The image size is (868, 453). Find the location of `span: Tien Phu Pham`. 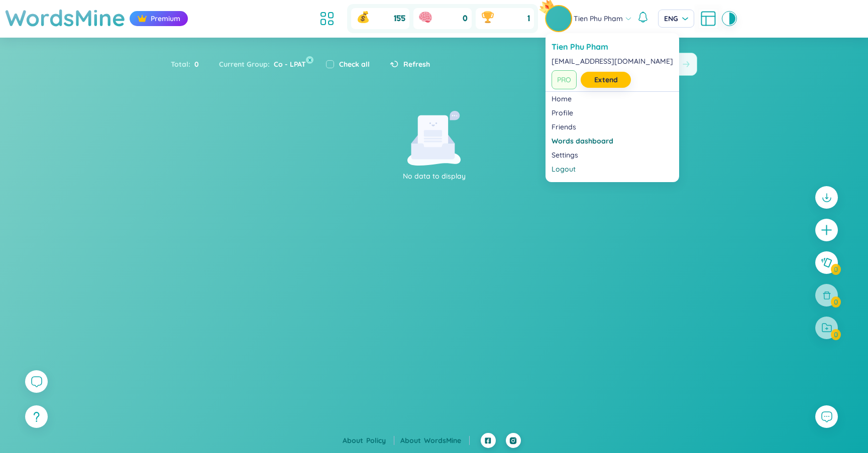

span: Tien Phu Pham is located at coordinates (598, 18).